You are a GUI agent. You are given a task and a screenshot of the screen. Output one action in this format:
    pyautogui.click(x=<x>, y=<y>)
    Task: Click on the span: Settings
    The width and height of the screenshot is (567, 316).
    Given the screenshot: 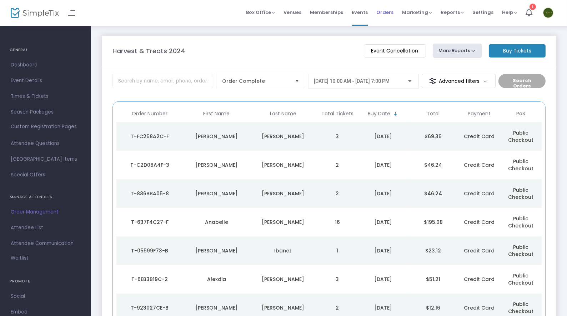 What is the action you would take?
    pyautogui.click(x=483, y=12)
    